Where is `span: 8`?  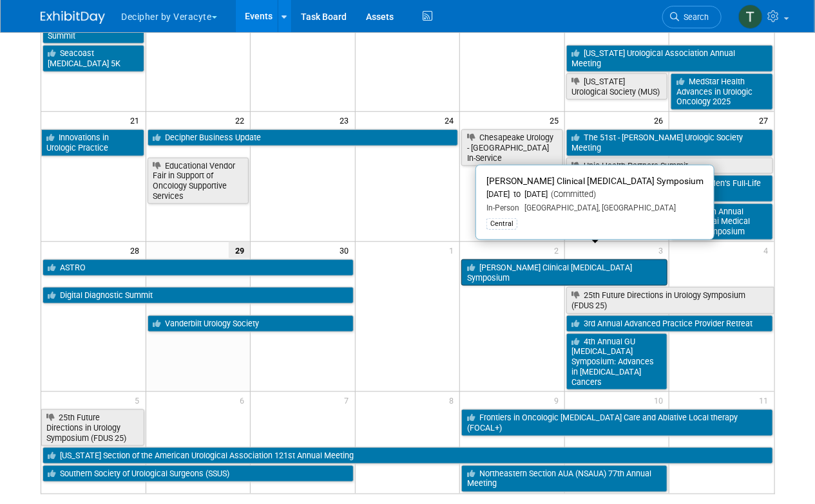 span: 8 is located at coordinates (453, 400).